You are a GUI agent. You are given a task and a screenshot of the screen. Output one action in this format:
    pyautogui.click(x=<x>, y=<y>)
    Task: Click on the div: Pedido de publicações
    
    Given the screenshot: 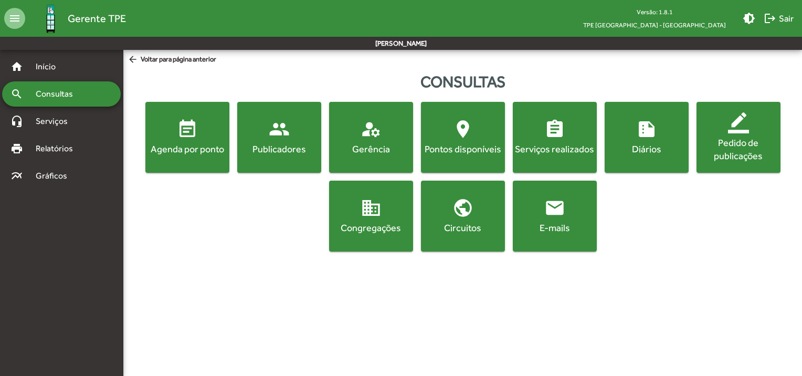 What is the action you would take?
    pyautogui.click(x=738, y=149)
    